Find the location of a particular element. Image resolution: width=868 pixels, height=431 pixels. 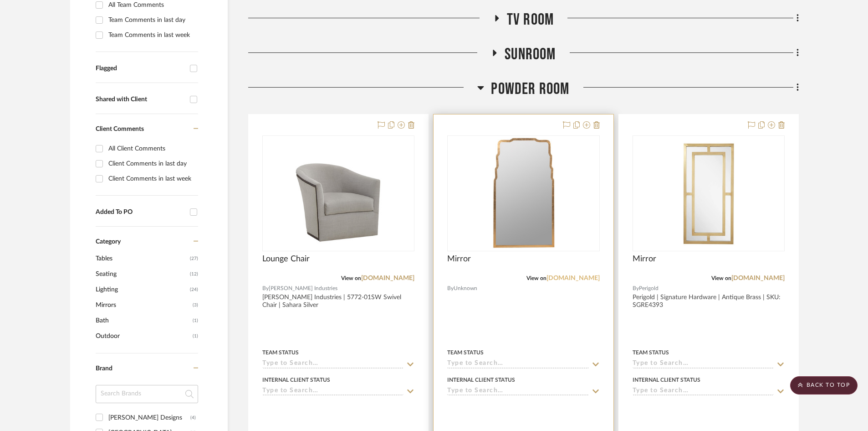

div: Client Comments in last week is located at coordinates (152, 179).